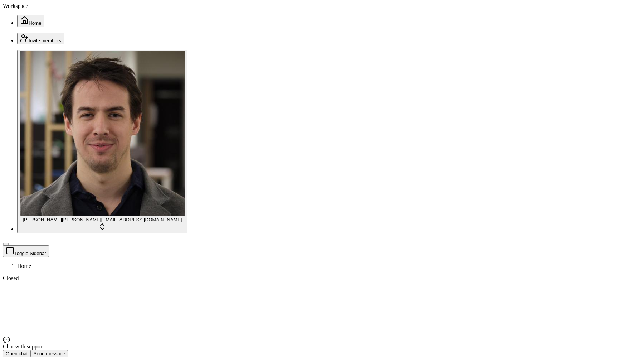 Image resolution: width=644 pixels, height=361 pixels. Describe the element at coordinates (322, 266) in the screenshot. I see `nav: breadcrumb` at that location.